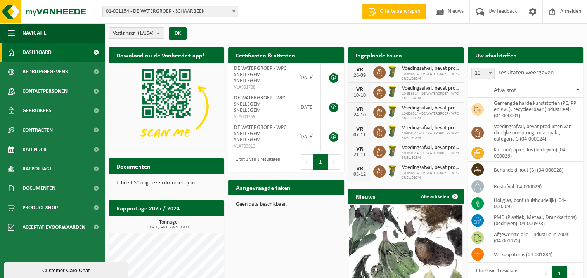 This screenshot has height=278, width=587. I want to click on span: Product Shop, so click(40, 208).